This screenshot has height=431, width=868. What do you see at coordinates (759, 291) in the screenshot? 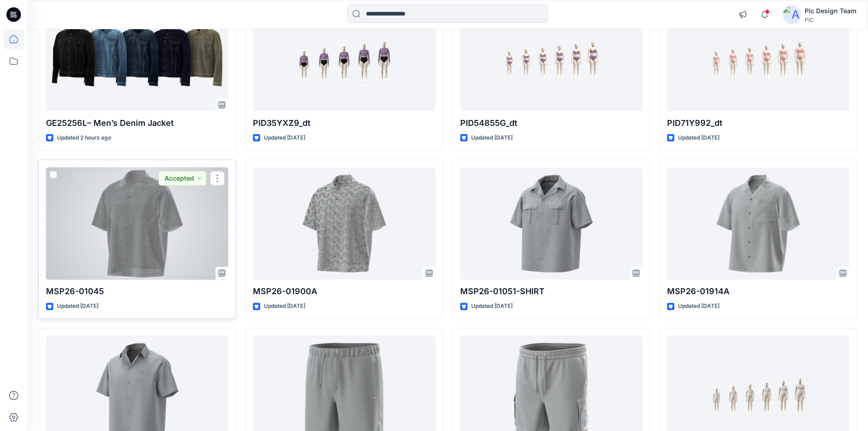
I see `p: MSP26-01914A` at bounding box center [759, 291].